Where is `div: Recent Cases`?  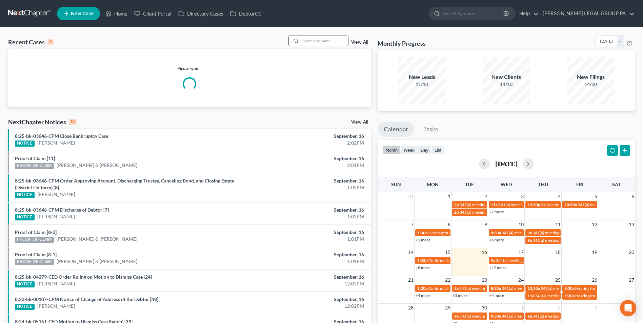
div: Recent Cases is located at coordinates (31, 42).